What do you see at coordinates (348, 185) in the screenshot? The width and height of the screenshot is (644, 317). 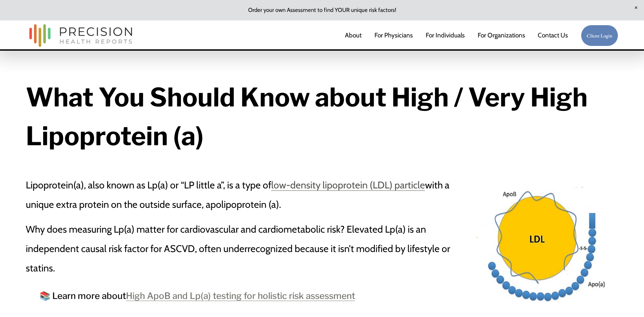 I see `a: low-density lipoprotein (LDL) particle` at bounding box center [348, 185].